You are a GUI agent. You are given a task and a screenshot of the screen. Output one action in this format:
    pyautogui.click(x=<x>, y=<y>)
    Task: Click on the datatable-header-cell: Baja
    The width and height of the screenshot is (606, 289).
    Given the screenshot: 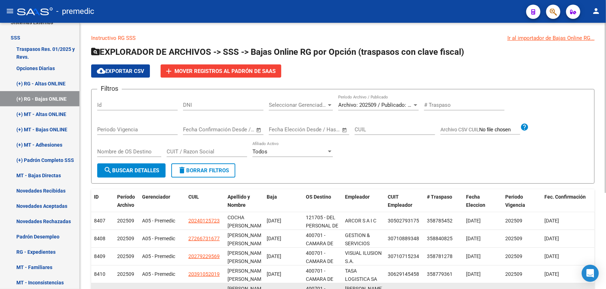 What is the action you would take?
    pyautogui.click(x=283, y=201)
    